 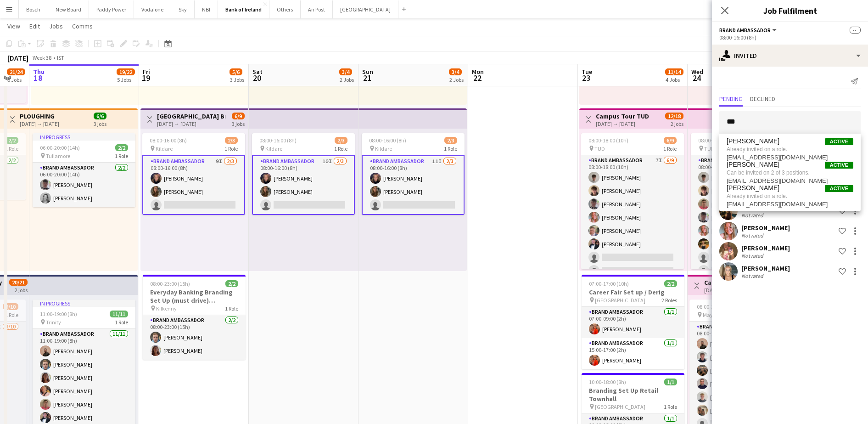 What do you see at coordinates (696, 78) in the screenshot?
I see `span: 24` at bounding box center [696, 78].